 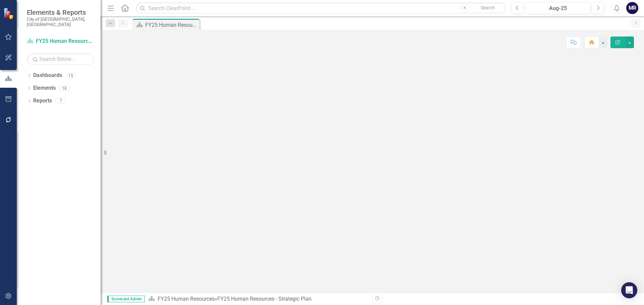 I want to click on button: MR, so click(x=632, y=8).